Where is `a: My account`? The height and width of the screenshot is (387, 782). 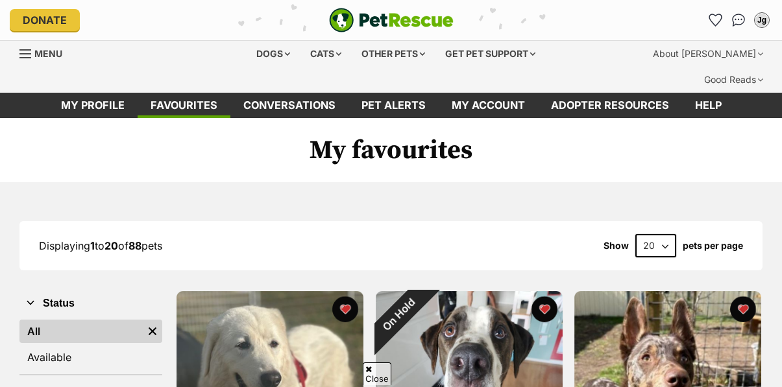
a: My account is located at coordinates (488, 105).